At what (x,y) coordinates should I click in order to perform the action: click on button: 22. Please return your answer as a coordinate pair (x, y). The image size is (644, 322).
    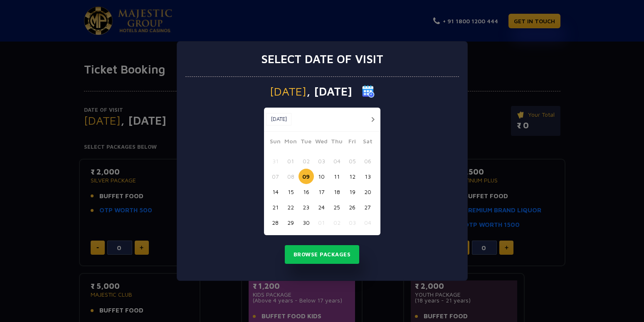
    Looking at the image, I should click on (291, 207).